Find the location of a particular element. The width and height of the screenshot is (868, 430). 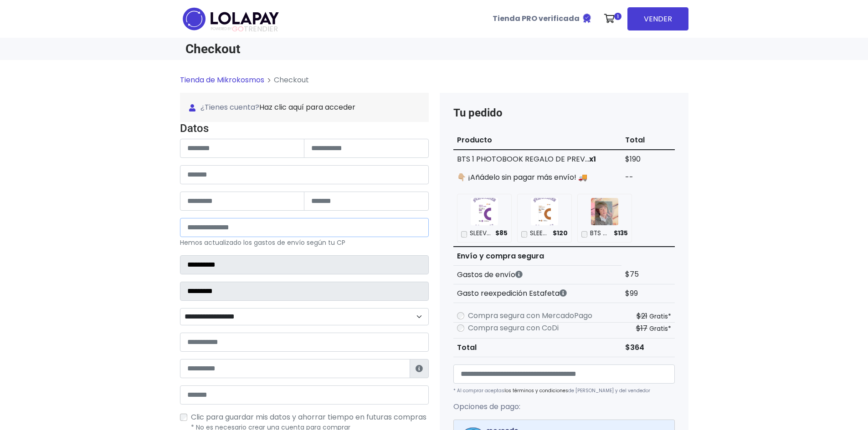

a: 1 is located at coordinates (612, 18).